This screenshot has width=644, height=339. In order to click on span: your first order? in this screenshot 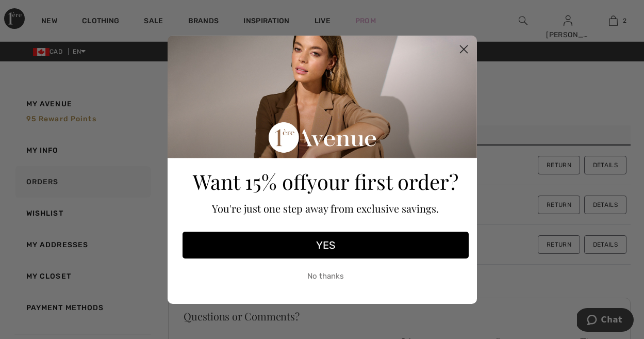, I will do `click(383, 181)`.